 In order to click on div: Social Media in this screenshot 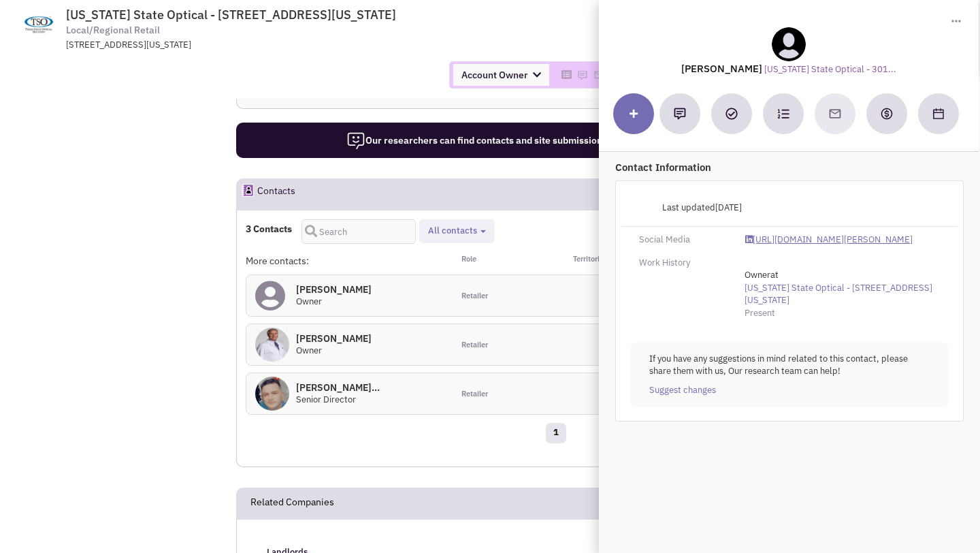, I will do `click(684, 240)`.